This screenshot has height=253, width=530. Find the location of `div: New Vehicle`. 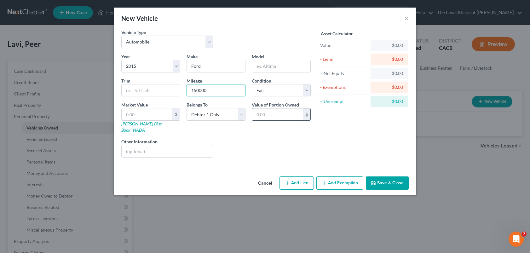

div: New Vehicle is located at coordinates (140, 18).